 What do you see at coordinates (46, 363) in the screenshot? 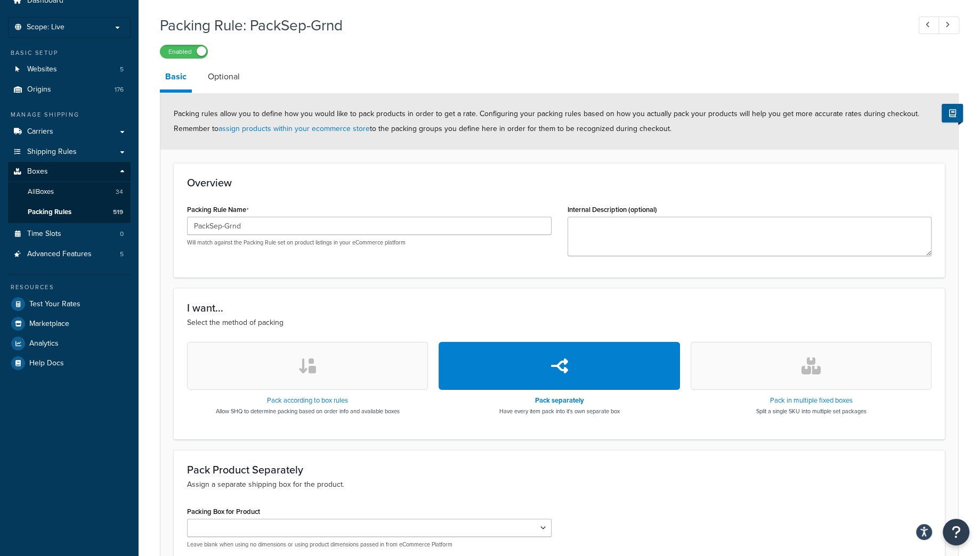
I see `span: Help Docs` at bounding box center [46, 363].